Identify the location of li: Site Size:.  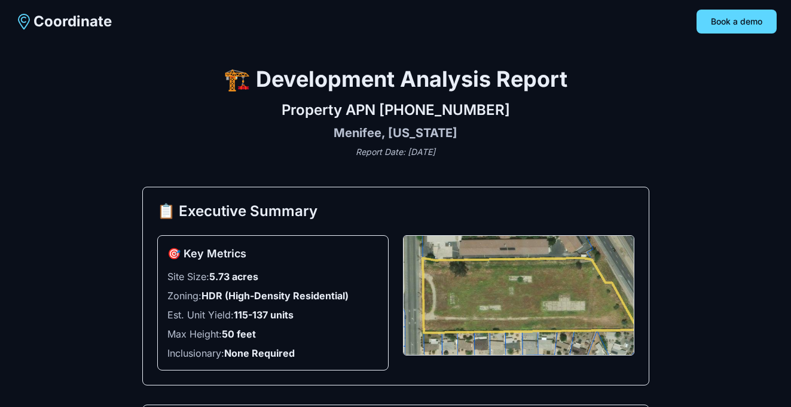
(273, 276).